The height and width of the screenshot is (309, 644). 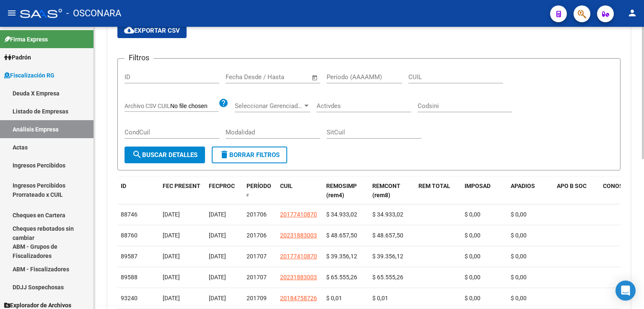 I want to click on span: REM TOTAL, so click(x=434, y=186).